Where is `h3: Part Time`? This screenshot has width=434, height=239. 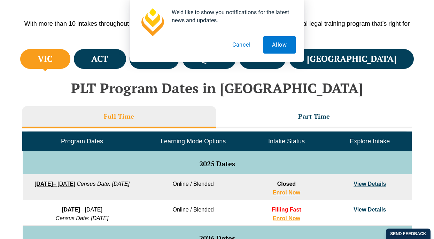 h3: Part Time is located at coordinates (314, 116).